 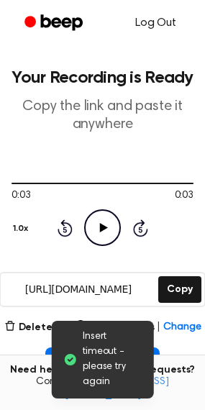 I want to click on p: Copy the link and paste it anywhere, so click(x=102, y=116).